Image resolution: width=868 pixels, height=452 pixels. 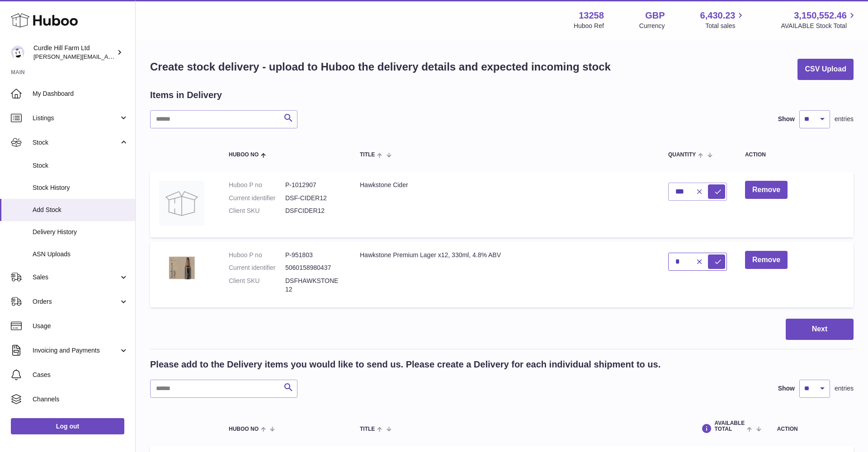 What do you see at coordinates (588, 26) in the screenshot?
I see `div: Huboo Ref` at bounding box center [588, 26].